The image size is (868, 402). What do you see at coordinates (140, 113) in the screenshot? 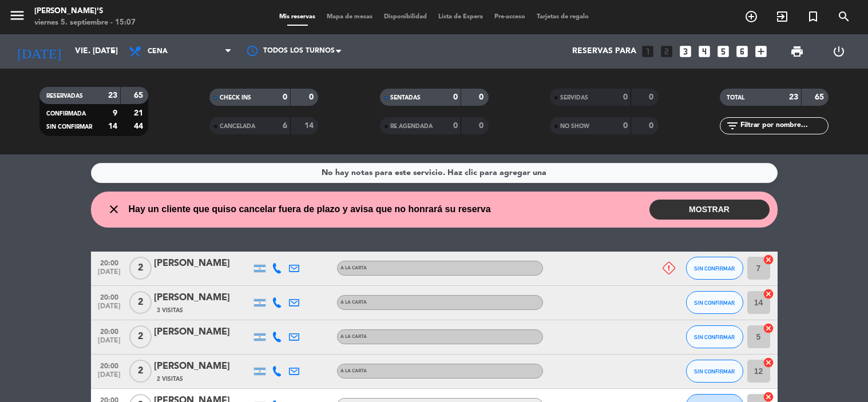
I see `strong: 21` at bounding box center [140, 113].